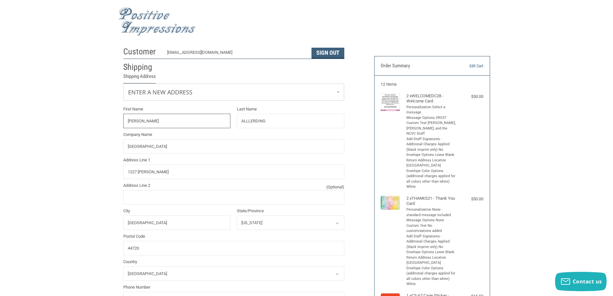 The image size is (613, 296). Describe the element at coordinates (432, 110) in the screenshot. I see `li: Personalization Select a message` at that location.